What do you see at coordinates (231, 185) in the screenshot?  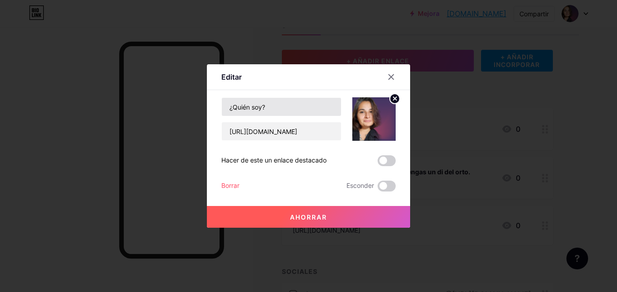 I see `font: Borrar` at bounding box center [231, 185].